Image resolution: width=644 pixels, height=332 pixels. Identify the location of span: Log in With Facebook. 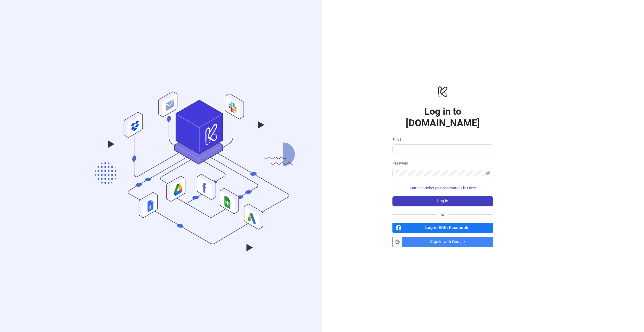
(448, 227).